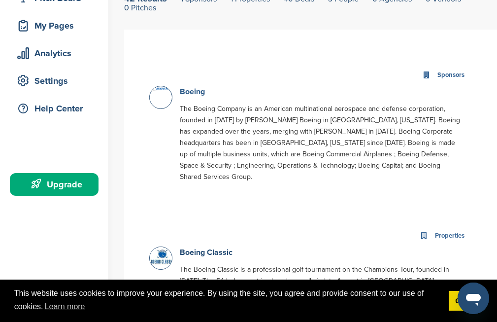 The height and width of the screenshot is (322, 497). Describe the element at coordinates (162, 256) in the screenshot. I see `img: Data?1415810715` at that location.